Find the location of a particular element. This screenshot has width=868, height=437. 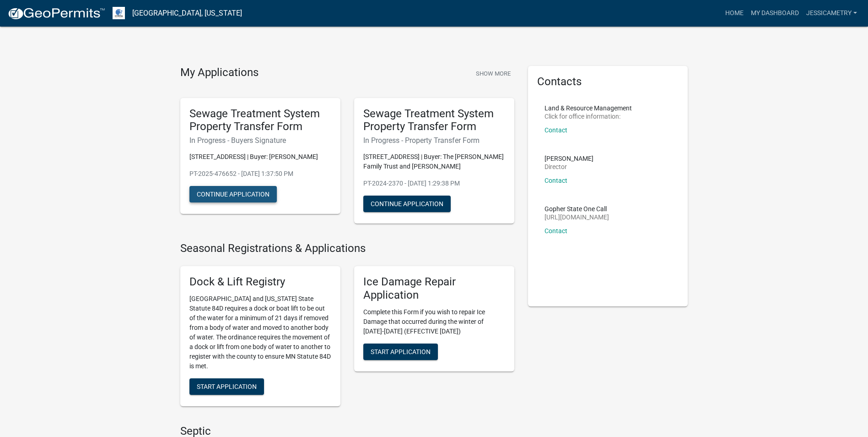

p: Land & Resource Management is located at coordinates (588, 108).